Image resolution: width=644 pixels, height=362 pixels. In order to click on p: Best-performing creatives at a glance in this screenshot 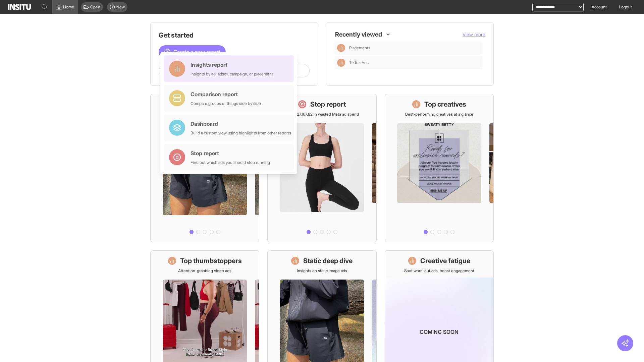, I will do `click(439, 114)`.